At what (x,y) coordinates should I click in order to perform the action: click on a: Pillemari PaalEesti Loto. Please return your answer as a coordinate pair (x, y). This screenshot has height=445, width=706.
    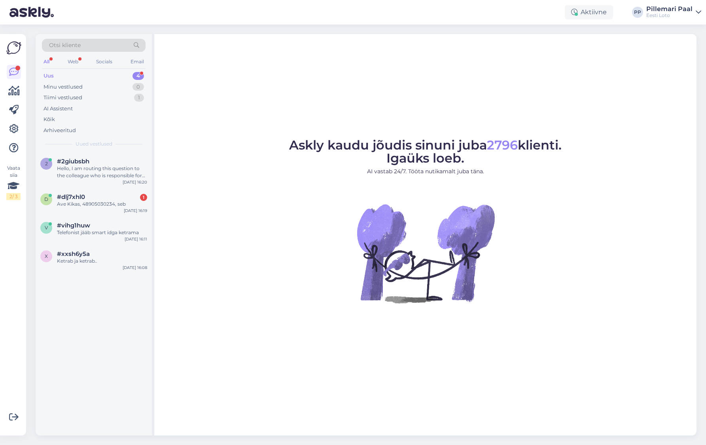
    Looking at the image, I should click on (673, 12).